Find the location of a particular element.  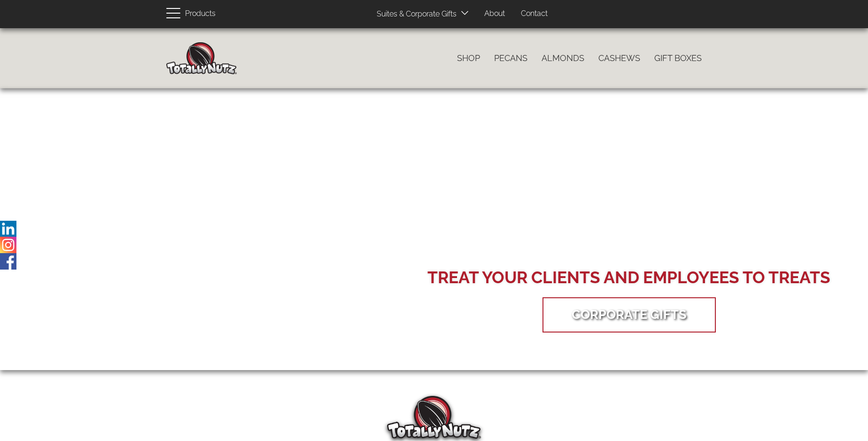

a: About is located at coordinates (495, 13).